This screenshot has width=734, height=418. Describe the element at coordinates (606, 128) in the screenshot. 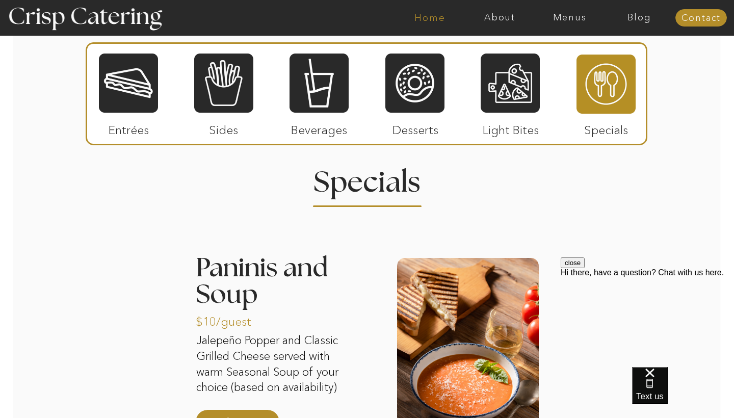

I see `p: Specials` at that location.